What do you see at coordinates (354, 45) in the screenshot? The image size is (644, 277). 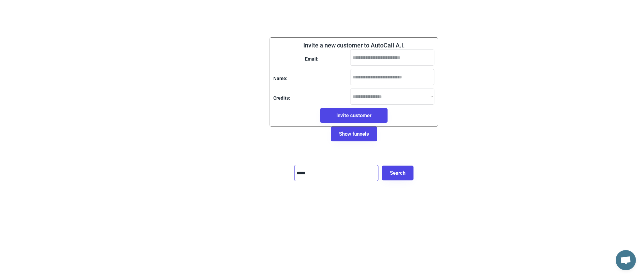 I see `div: Invite a new customer to AutoCall A.I.` at bounding box center [354, 45].